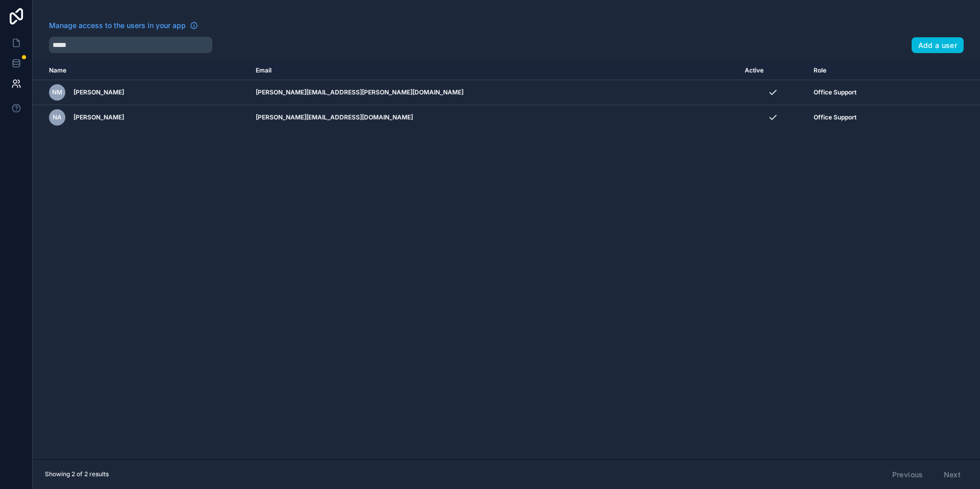 The height and width of the screenshot is (489, 980). Describe the element at coordinates (938, 46) in the screenshot. I see `button: Add a user` at that location.